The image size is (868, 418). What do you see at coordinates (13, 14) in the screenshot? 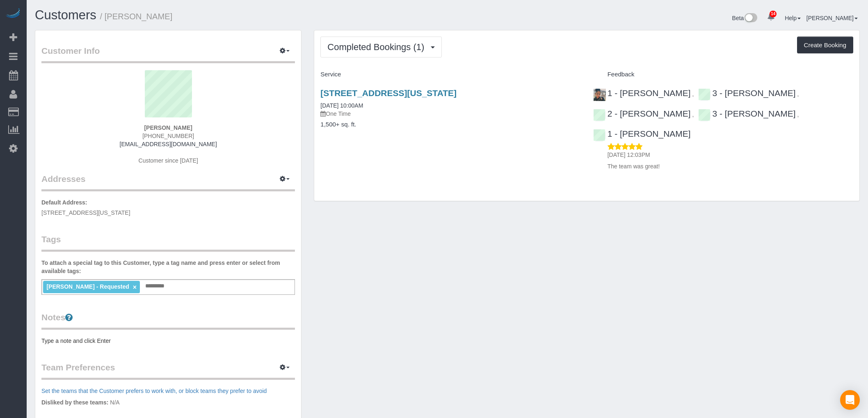
I see `a: Automaid Logo` at bounding box center [13, 14].